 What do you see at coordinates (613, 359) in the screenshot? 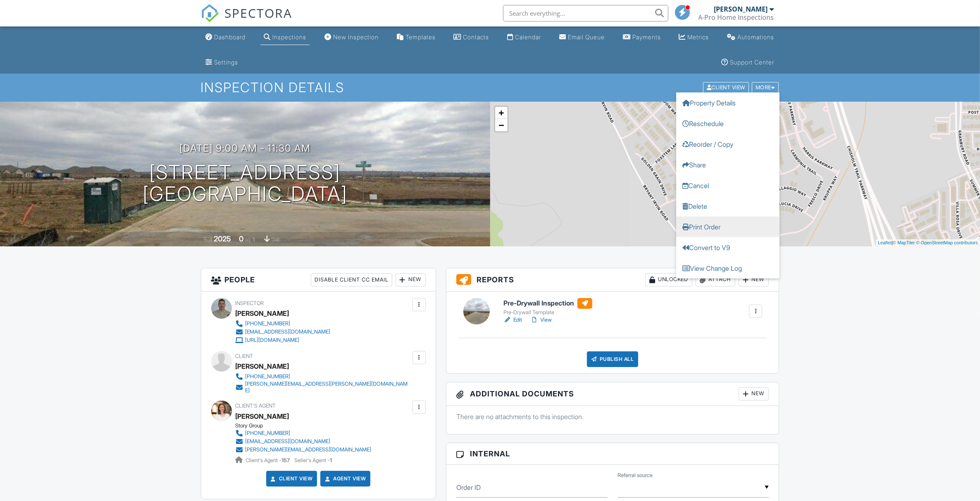
I see `div: Publish All` at bounding box center [613, 359].